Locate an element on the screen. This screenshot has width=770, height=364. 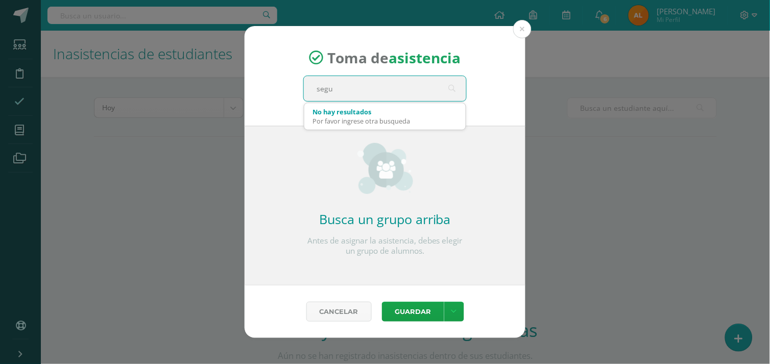
div: No hay resultados is located at coordinates (385, 112).